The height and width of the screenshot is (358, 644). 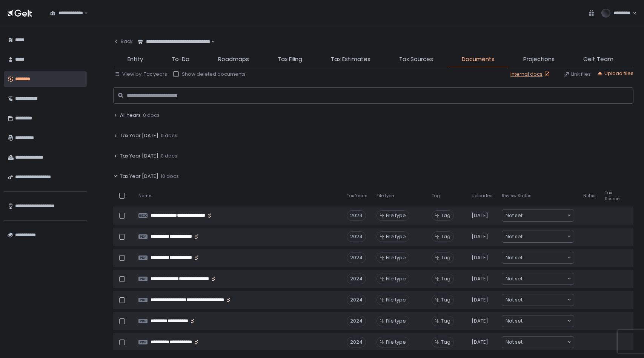 I want to click on span: Uploaded, so click(x=483, y=196).